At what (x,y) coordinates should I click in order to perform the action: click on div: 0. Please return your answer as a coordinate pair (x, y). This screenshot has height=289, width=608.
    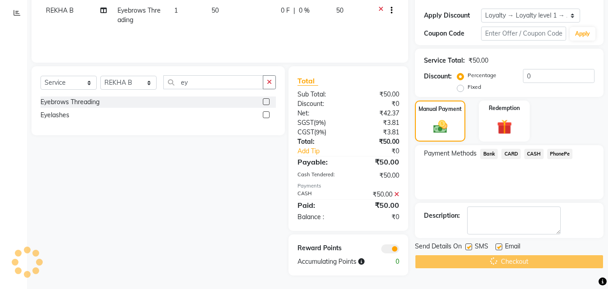
    Looking at the image, I should click on (392, 261).